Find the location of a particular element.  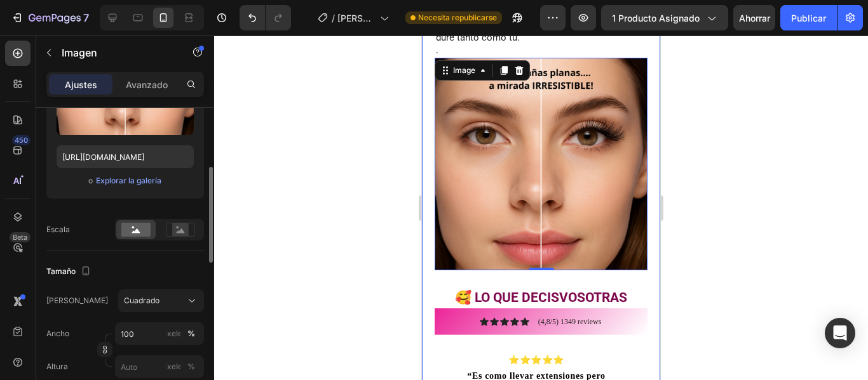

button: 1 producto asignado is located at coordinates (665, 18).